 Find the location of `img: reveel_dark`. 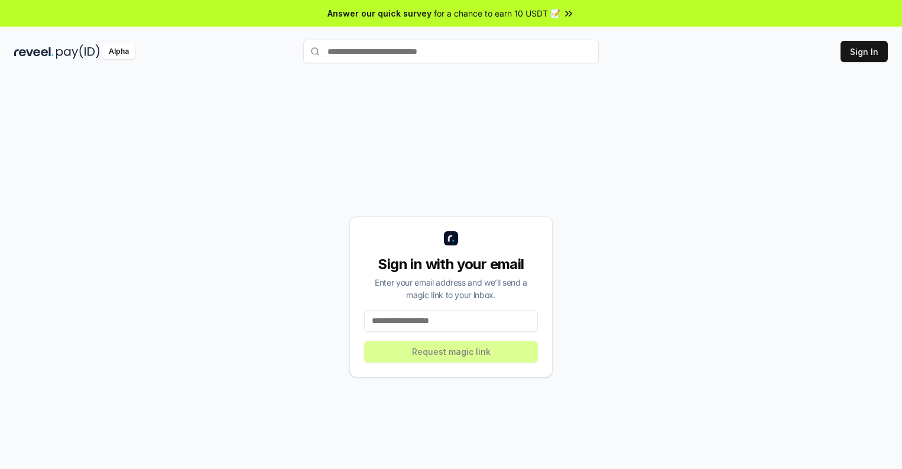

img: reveel_dark is located at coordinates (34, 51).